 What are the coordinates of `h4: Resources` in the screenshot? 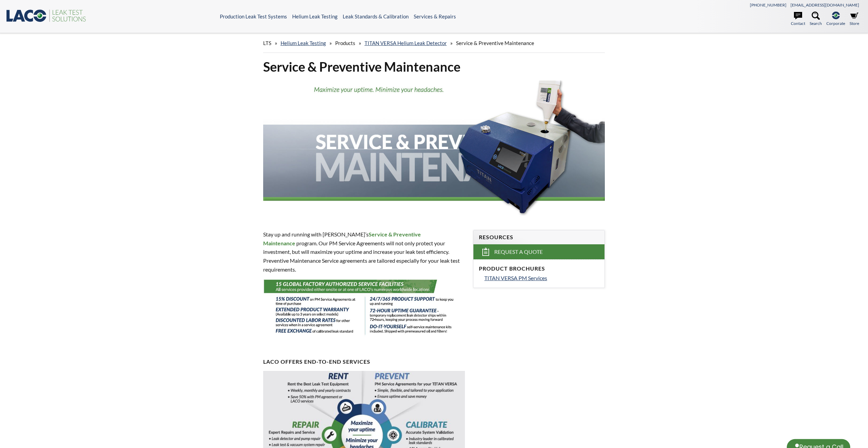 It's located at (539, 237).